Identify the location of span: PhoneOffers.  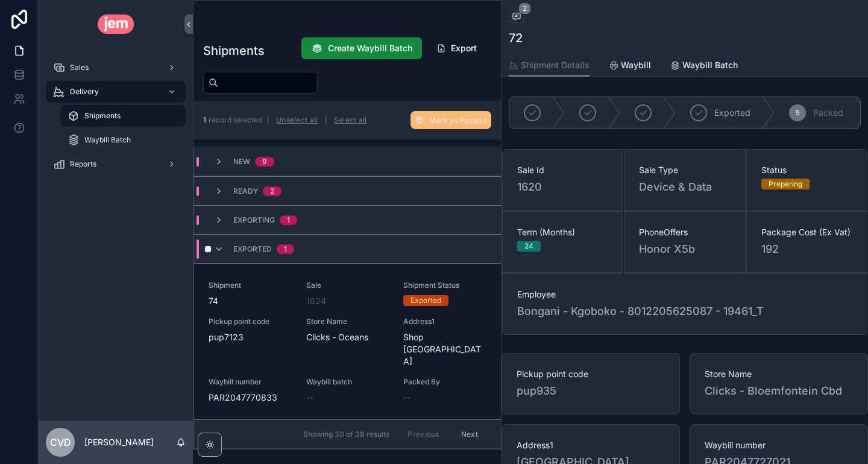
(684, 232).